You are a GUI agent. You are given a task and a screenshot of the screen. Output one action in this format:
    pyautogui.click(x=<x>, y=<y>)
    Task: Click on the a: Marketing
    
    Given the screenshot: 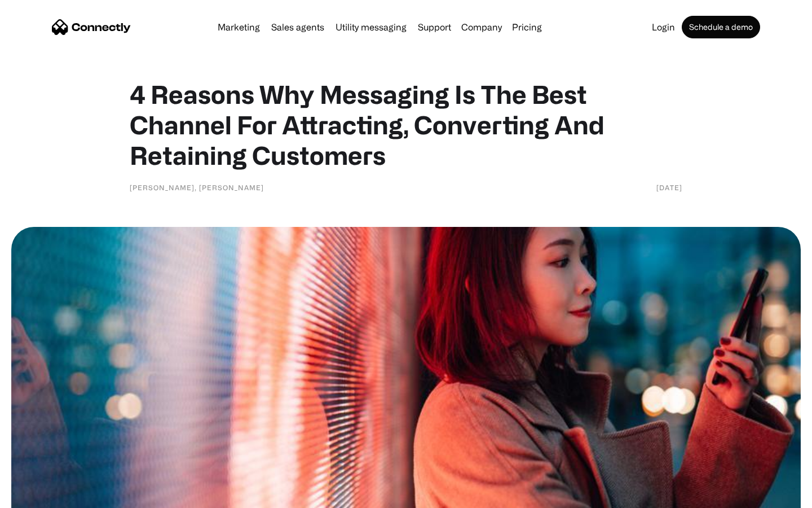 What is the action you would take?
    pyautogui.click(x=238, y=27)
    